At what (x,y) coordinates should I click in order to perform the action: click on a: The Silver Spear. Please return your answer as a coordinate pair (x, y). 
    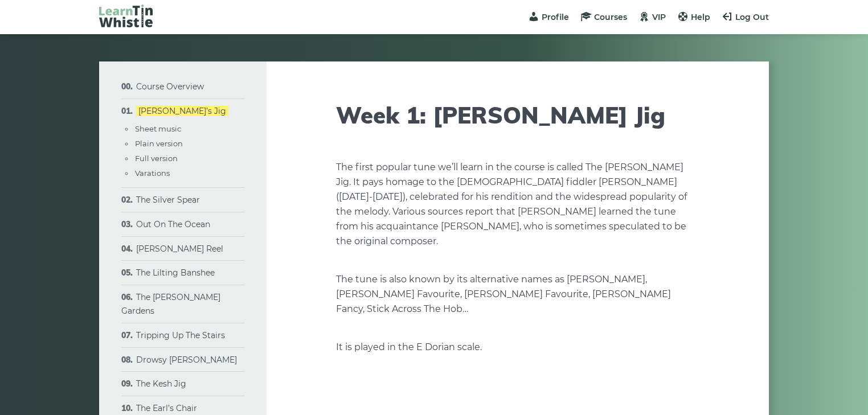
    Looking at the image, I should click on (168, 199).